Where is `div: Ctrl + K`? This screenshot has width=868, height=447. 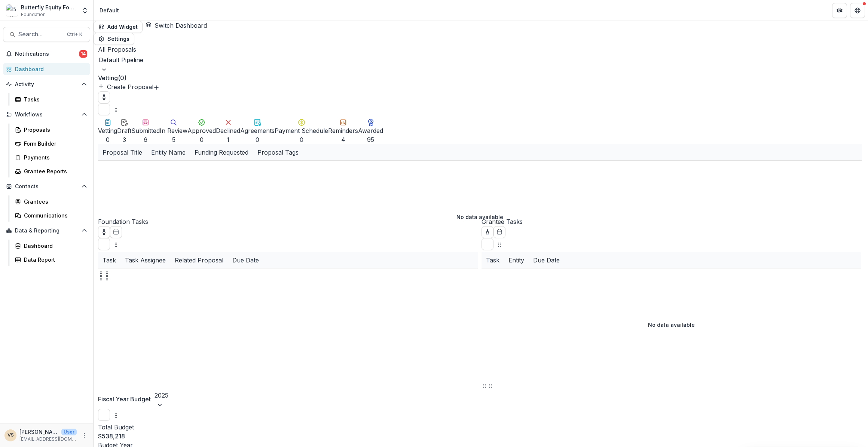 div: Ctrl + K is located at coordinates (74, 34).